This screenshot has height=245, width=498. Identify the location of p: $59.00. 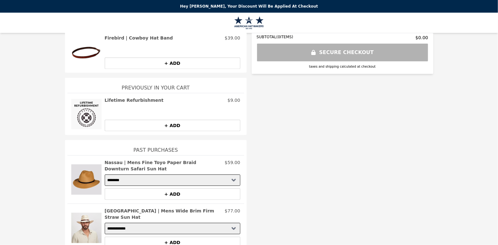
(233, 165).